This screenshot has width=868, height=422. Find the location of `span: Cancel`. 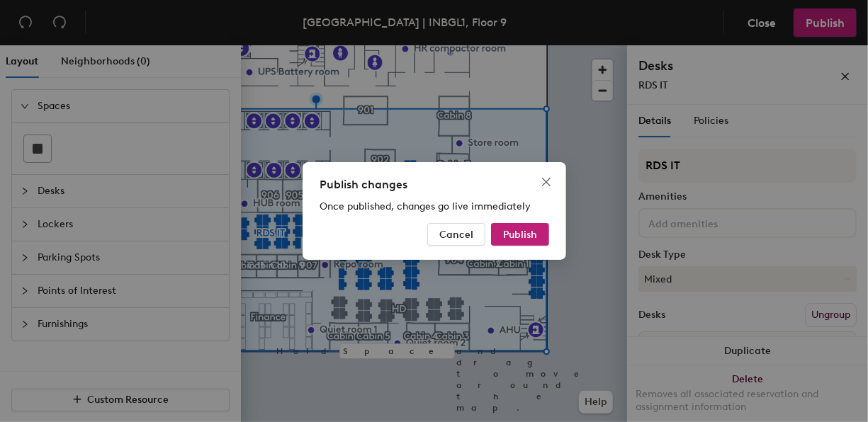

span: Cancel is located at coordinates (456, 234).